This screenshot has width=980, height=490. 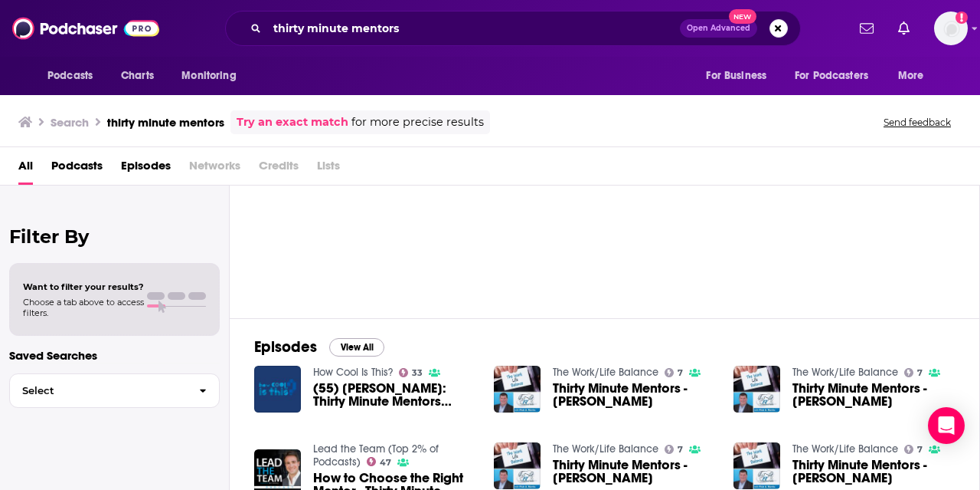 What do you see at coordinates (137, 76) in the screenshot?
I see `a: Charts` at bounding box center [137, 76].